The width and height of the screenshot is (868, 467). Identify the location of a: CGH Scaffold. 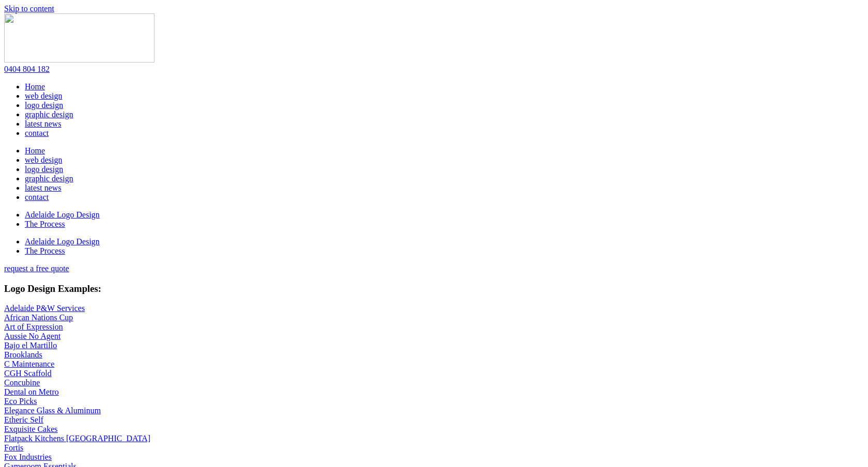
(28, 374).